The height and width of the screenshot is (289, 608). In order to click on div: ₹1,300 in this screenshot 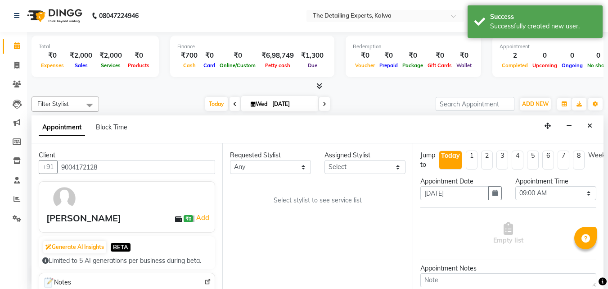, I will do `click(313, 55)`.